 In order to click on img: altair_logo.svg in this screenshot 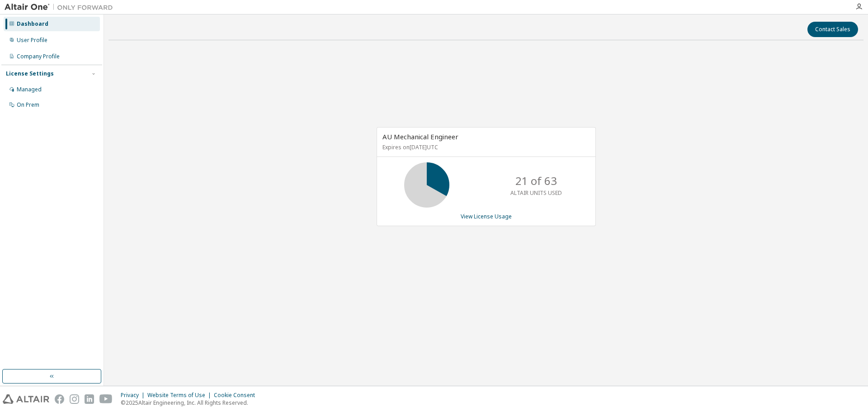, I will do `click(26, 399)`.